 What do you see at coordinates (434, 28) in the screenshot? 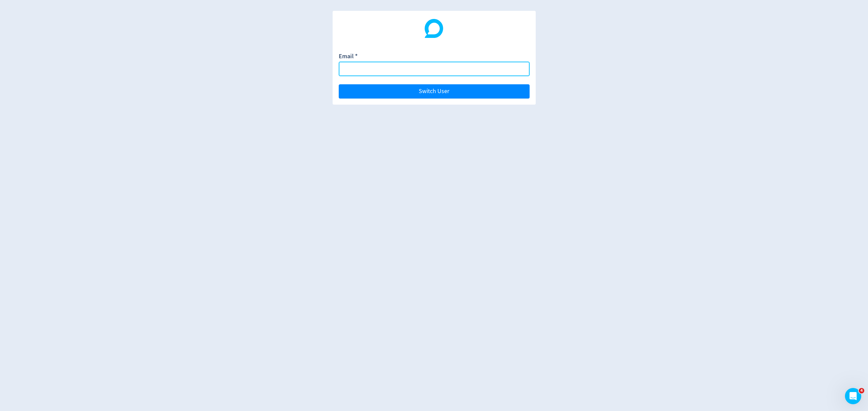
I see `img: Digivizer Logo` at bounding box center [434, 28].